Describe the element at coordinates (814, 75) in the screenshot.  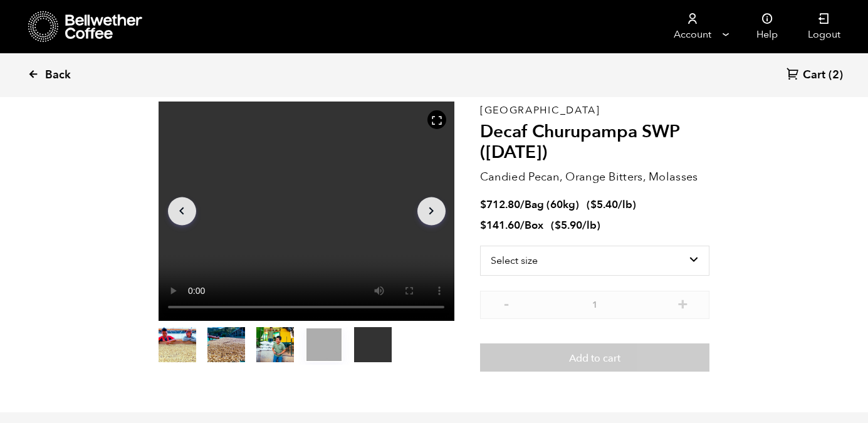
I see `span: Cart` at that location.